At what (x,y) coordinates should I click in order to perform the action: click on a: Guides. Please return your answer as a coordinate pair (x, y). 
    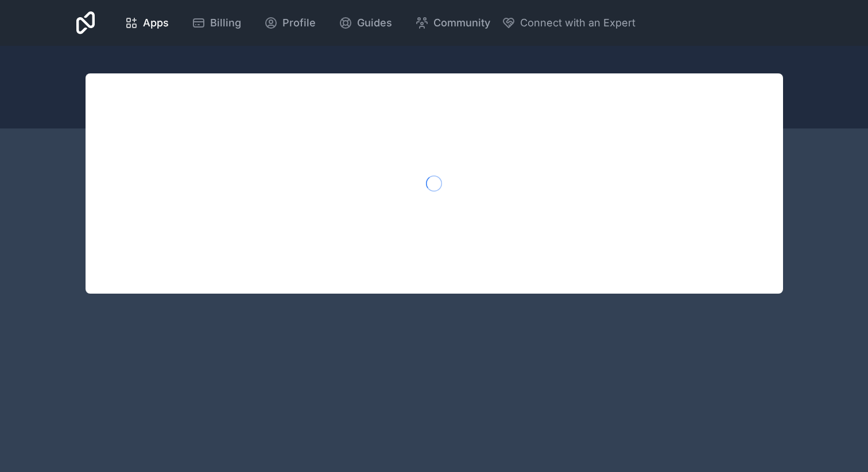
    Looking at the image, I should click on (365, 23).